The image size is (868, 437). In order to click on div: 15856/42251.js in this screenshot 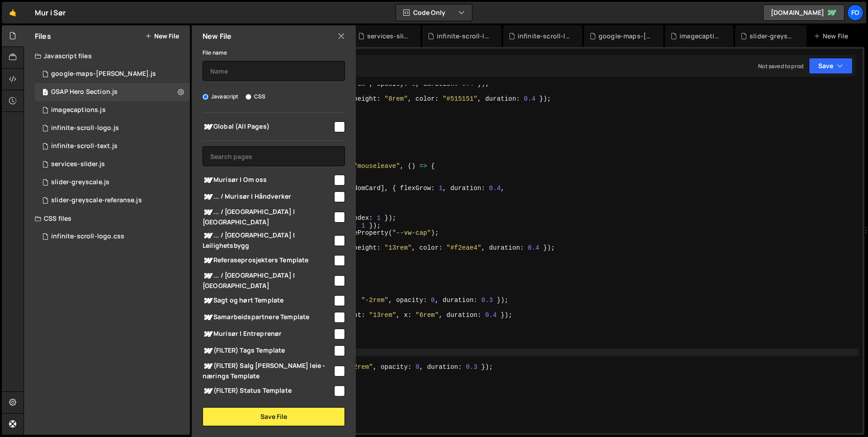, I will do `click(112, 92)`.